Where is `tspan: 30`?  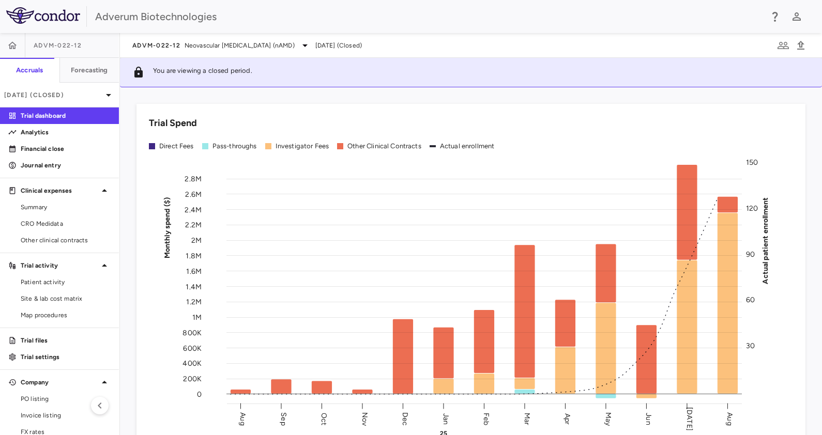
tspan: 30 is located at coordinates (750, 346).